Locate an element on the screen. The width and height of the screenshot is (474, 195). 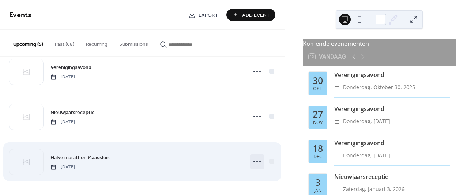
button: Recurring is located at coordinates (97, 42).